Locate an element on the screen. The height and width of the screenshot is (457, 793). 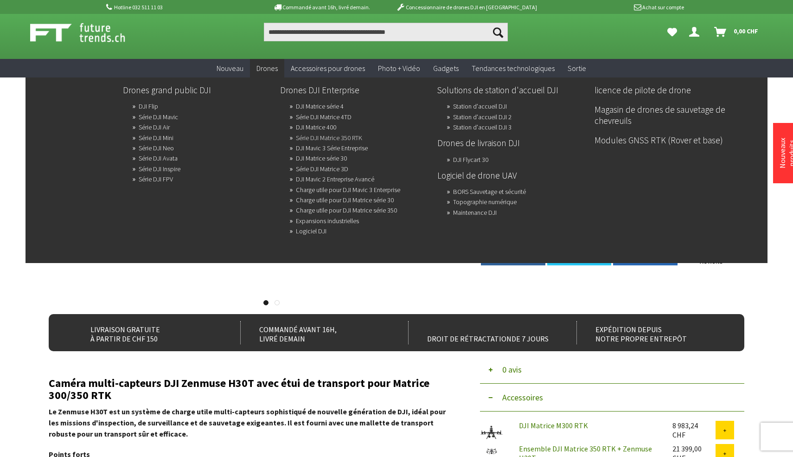
font: à partir de CHF 150 is located at coordinates (124, 339).